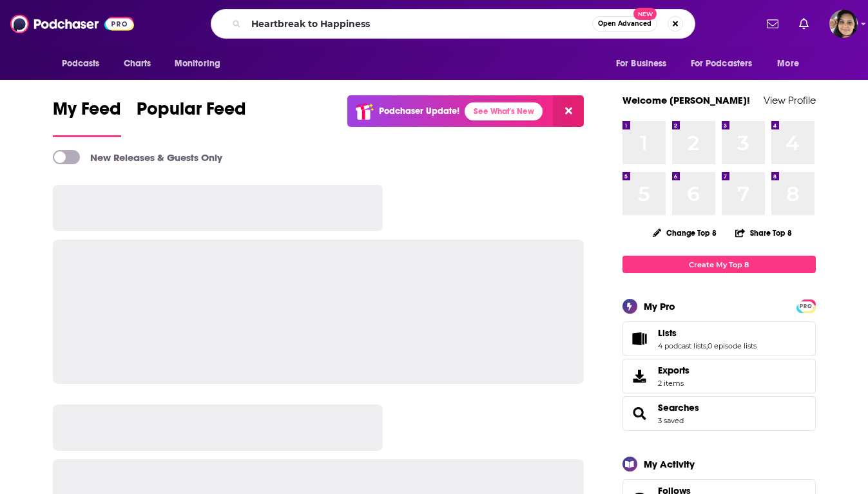  Describe the element at coordinates (732, 345) in the screenshot. I see `a: 0 episode lists` at that location.